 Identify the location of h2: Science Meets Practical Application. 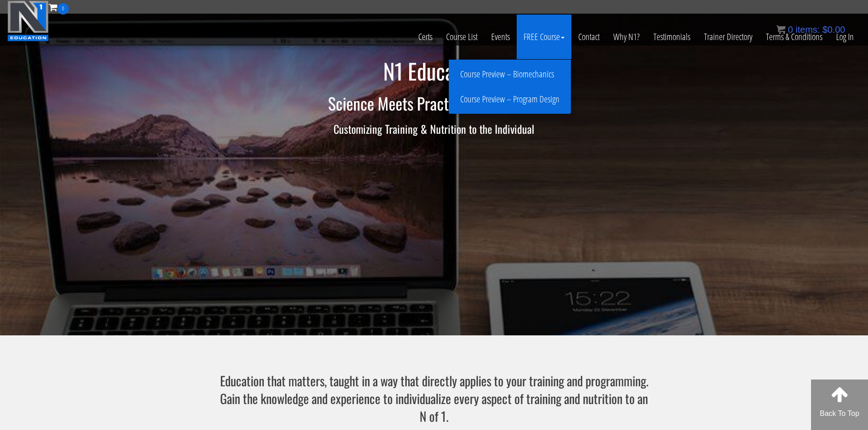
(434, 103).